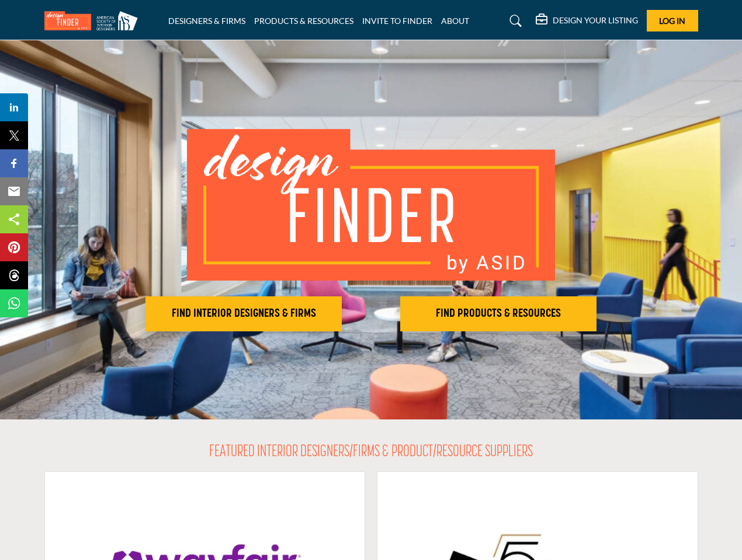 This screenshot has height=560, width=742. Describe the element at coordinates (673, 20) in the screenshot. I see `button: Log In` at that location.